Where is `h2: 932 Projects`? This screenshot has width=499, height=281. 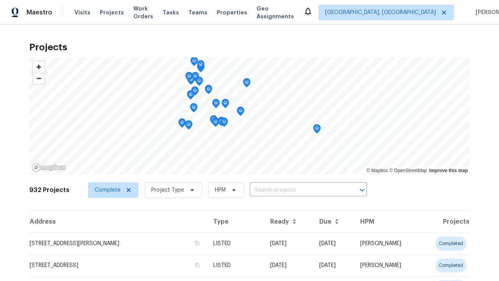 h2: 932 Projects is located at coordinates (49, 190).